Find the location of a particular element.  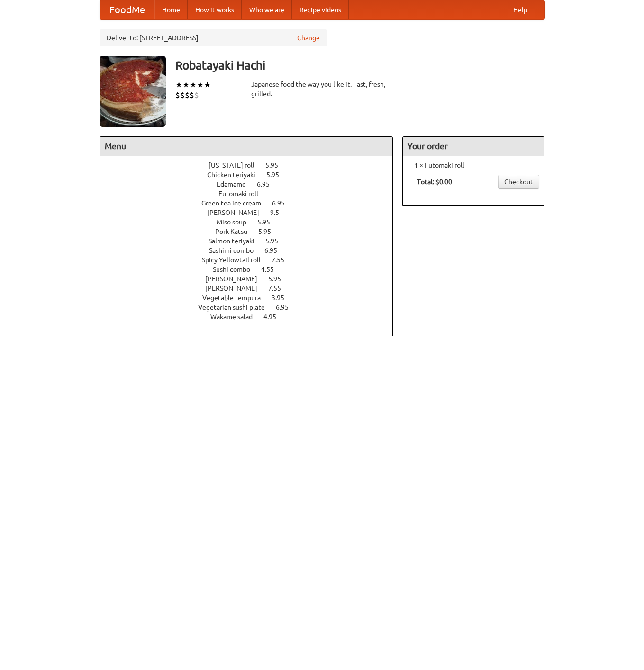

span: Vegetable tempura is located at coordinates (236, 298).